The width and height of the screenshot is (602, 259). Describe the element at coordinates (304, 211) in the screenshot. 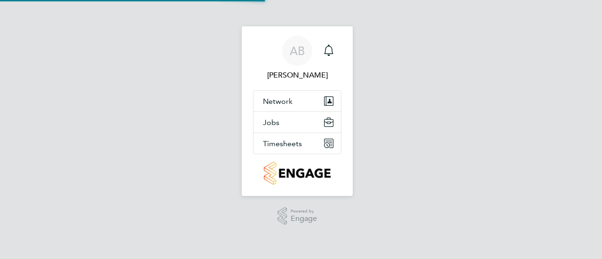

I see `span: Powered by` at that location.